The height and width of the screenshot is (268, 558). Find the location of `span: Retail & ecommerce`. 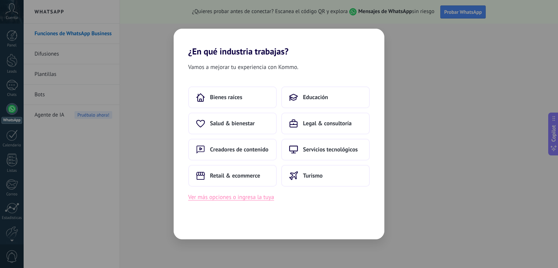

span: Retail & ecommerce is located at coordinates (235, 176).